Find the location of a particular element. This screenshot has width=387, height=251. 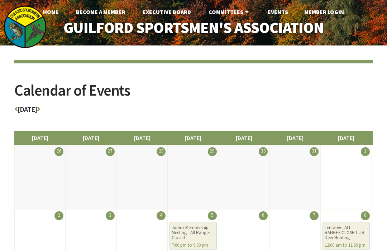

div: 6 is located at coordinates (263, 216).